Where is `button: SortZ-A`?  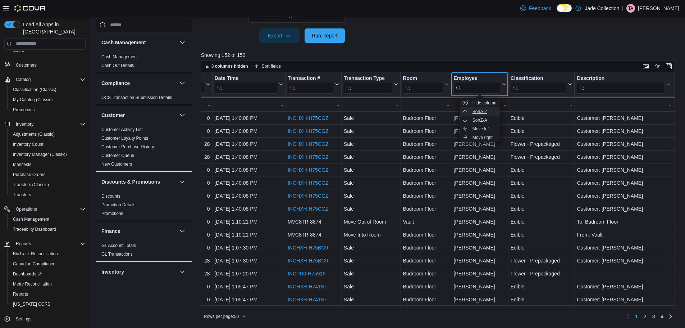
button: SortZ-A is located at coordinates (480, 120).